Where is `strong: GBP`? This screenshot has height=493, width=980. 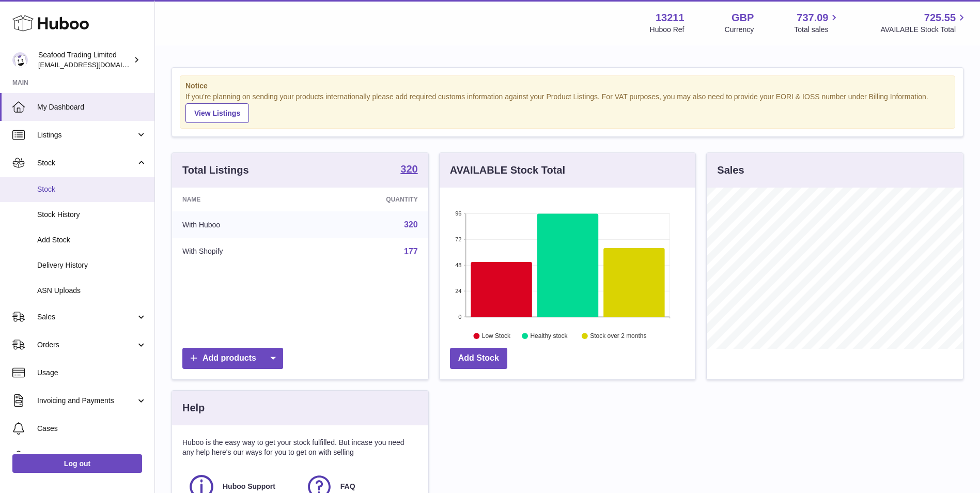
strong: GBP is located at coordinates (743, 17).